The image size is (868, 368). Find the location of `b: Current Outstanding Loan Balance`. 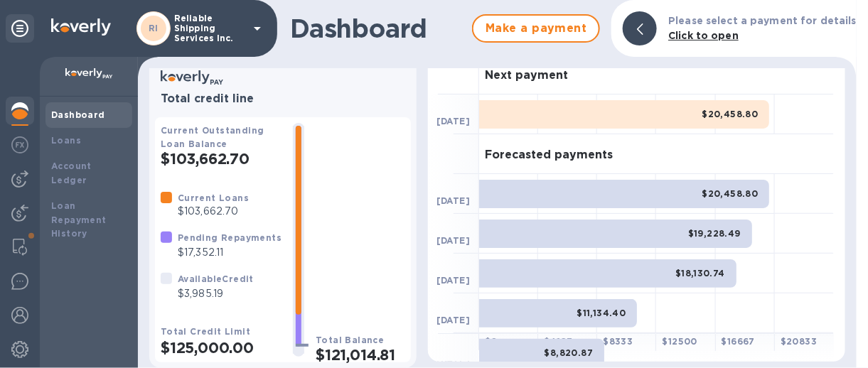

b: Current Outstanding Loan Balance is located at coordinates (212, 137).